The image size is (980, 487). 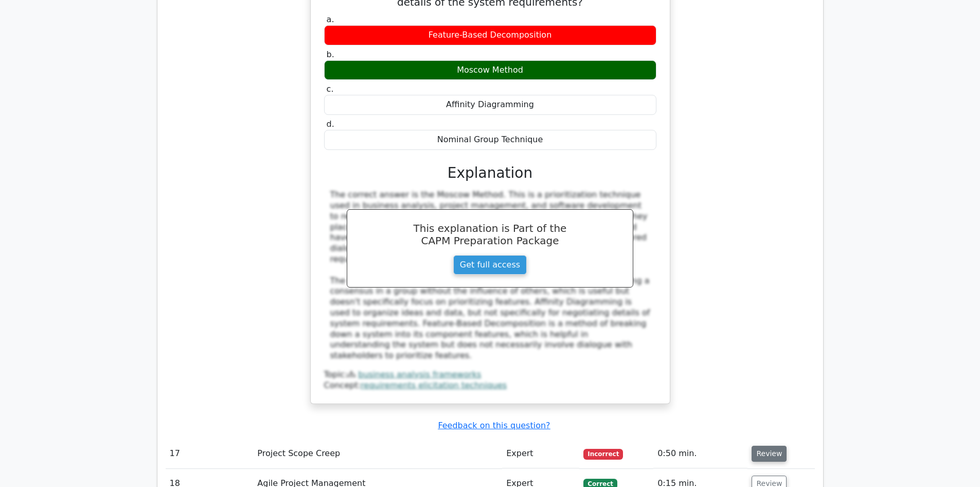 What do you see at coordinates (490, 173) in the screenshot?
I see `h3: Explanation` at bounding box center [490, 173].